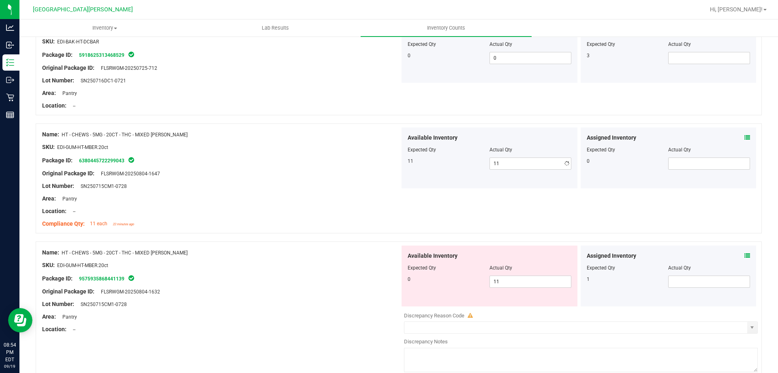 This screenshot has width=778, height=373. What do you see at coordinates (10, 352) in the screenshot?
I see `p: 08:54 PM EDT` at bounding box center [10, 352].